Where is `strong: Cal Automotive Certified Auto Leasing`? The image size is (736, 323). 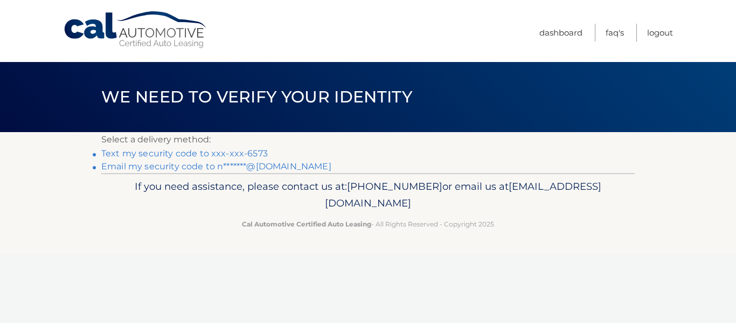
strong: Cal Automotive Certified Auto Leasing is located at coordinates (307, 224).